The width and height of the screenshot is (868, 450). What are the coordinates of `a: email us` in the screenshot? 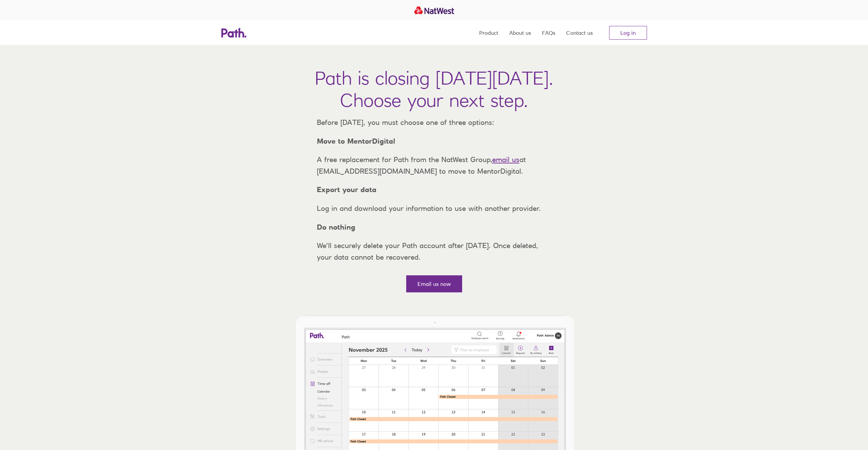 It's located at (506, 159).